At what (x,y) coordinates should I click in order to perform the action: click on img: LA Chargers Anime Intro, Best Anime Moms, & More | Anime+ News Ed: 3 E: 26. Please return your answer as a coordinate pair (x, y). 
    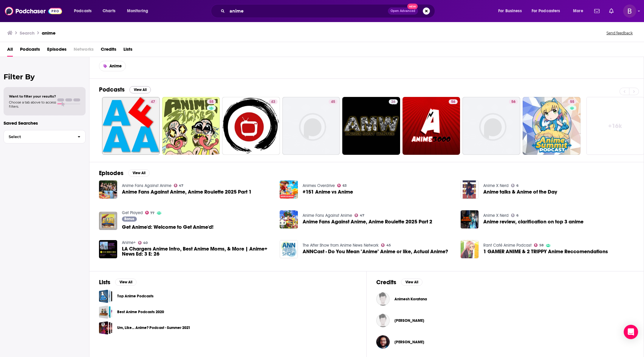
    Looking at the image, I should click on (108, 249).